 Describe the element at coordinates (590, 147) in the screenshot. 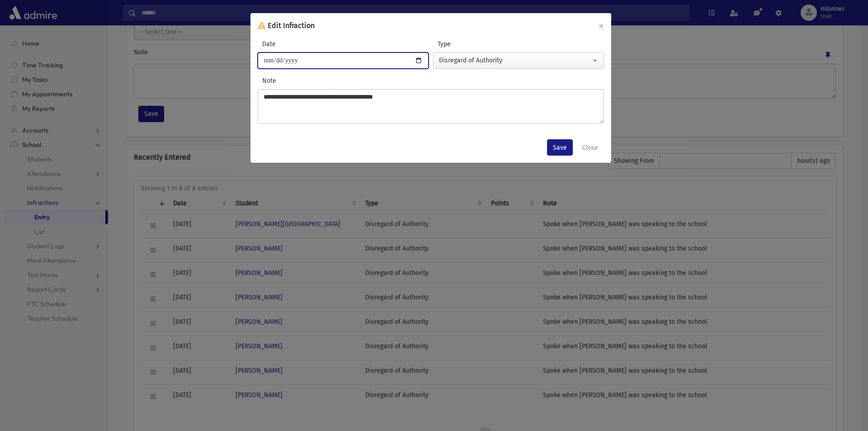

I see `button: Close` at that location.